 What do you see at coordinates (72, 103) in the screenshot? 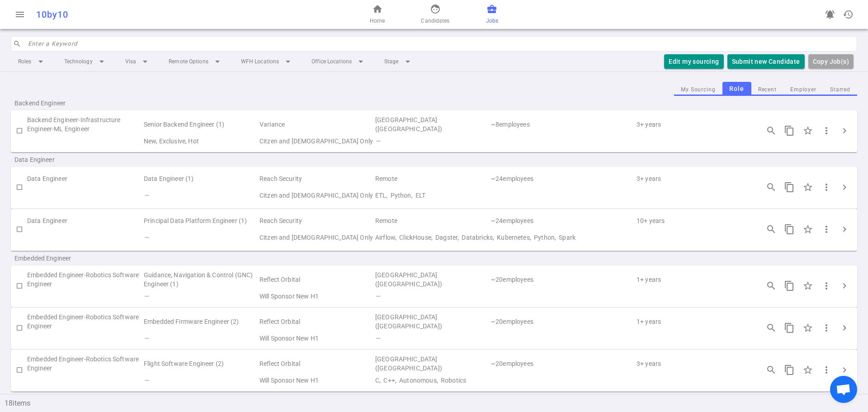
I see `span: Backend Engineer` at bounding box center [72, 103].